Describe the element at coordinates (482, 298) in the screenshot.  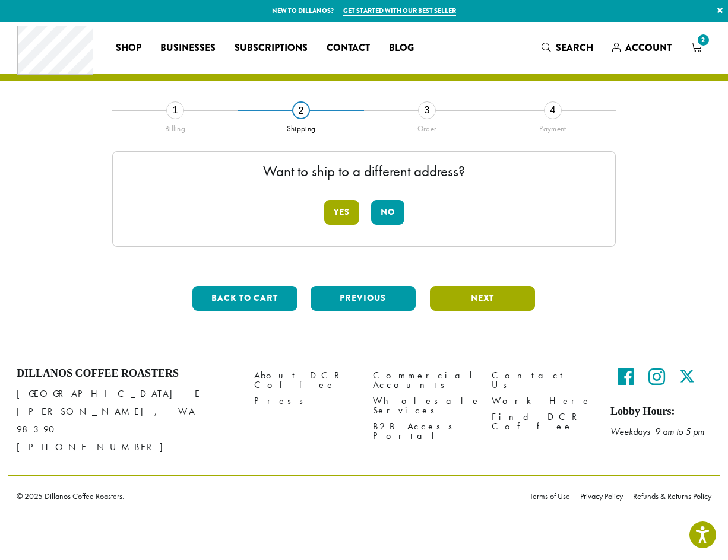
I see `button: Next` at that location.